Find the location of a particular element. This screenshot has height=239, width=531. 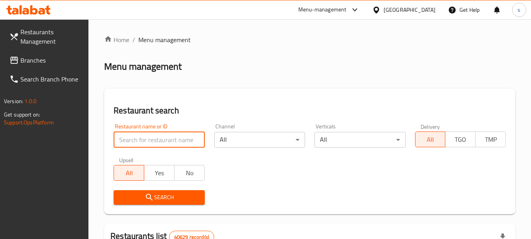

span: Search is located at coordinates (159, 197).